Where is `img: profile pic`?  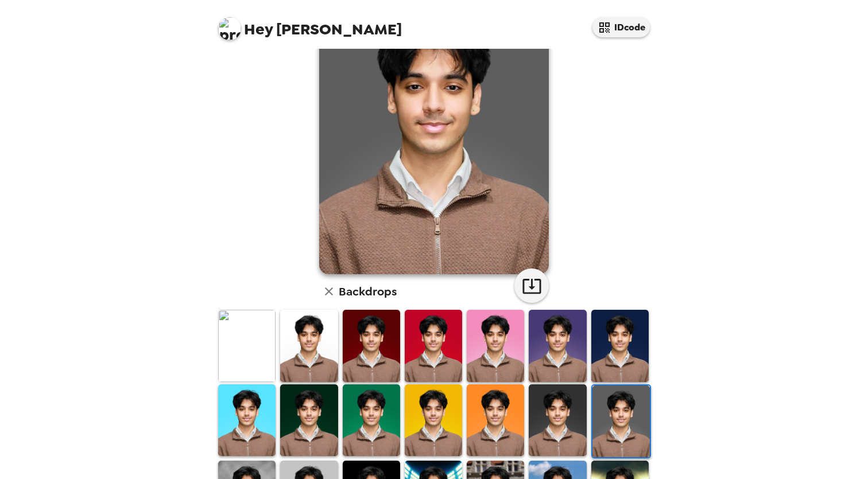
img: profile pic is located at coordinates (230, 29).